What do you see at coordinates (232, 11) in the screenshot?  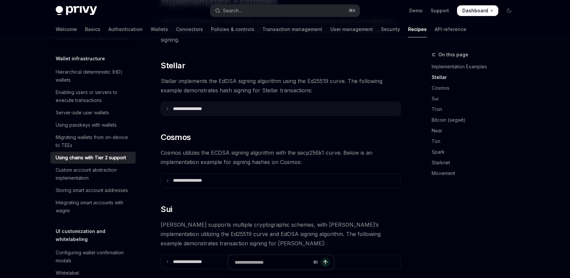 I see `div: Search...` at bounding box center [232, 11].